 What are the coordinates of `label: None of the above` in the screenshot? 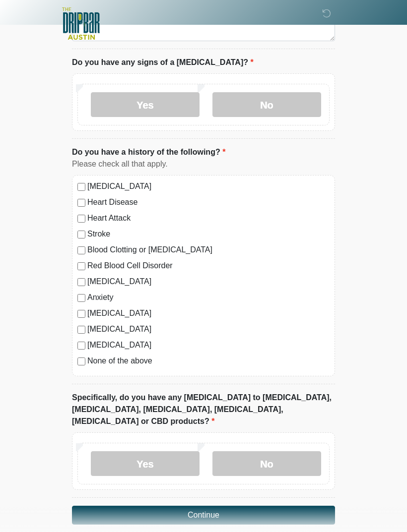 It's located at (208, 361).